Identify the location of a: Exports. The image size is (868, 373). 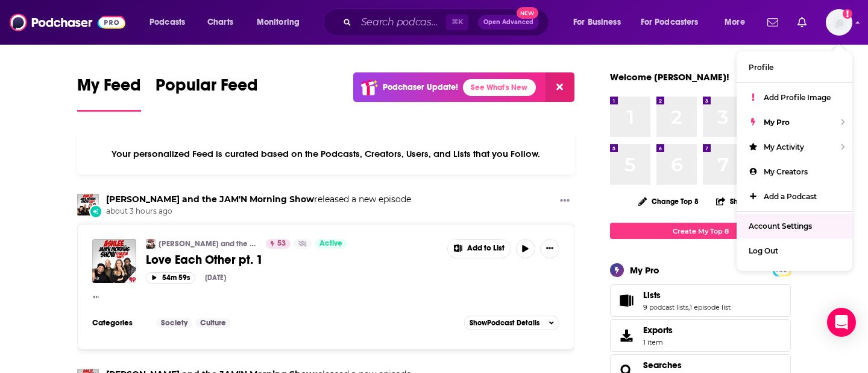
(700, 335).